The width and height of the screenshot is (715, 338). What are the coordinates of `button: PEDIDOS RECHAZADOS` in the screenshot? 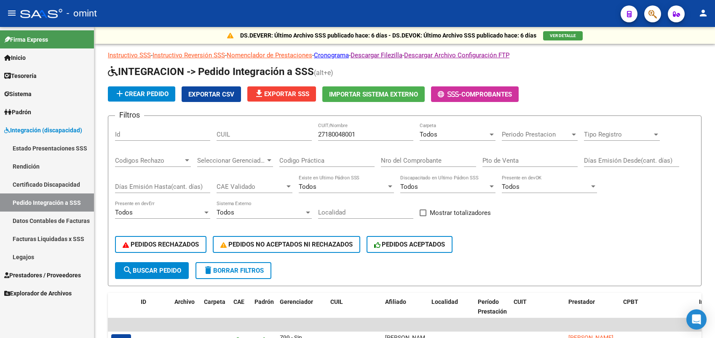 It's located at (160, 244).